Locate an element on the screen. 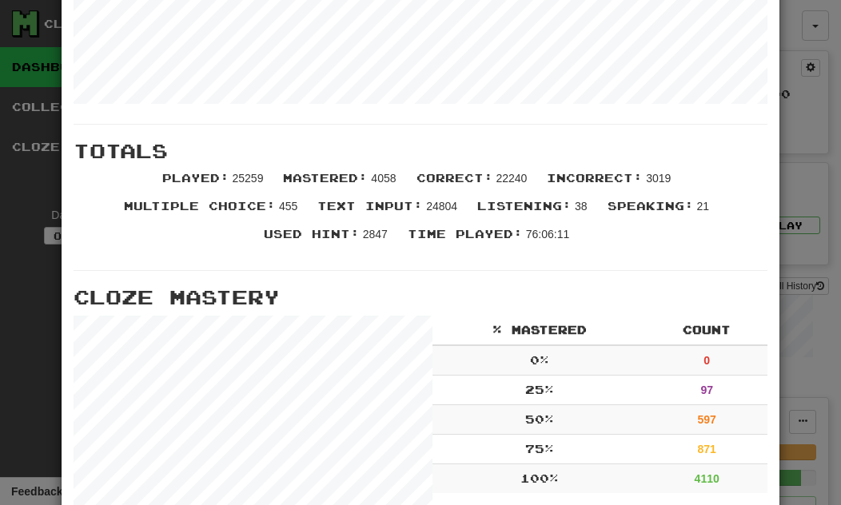 The image size is (841, 505). li: 2847 is located at coordinates (328, 240).